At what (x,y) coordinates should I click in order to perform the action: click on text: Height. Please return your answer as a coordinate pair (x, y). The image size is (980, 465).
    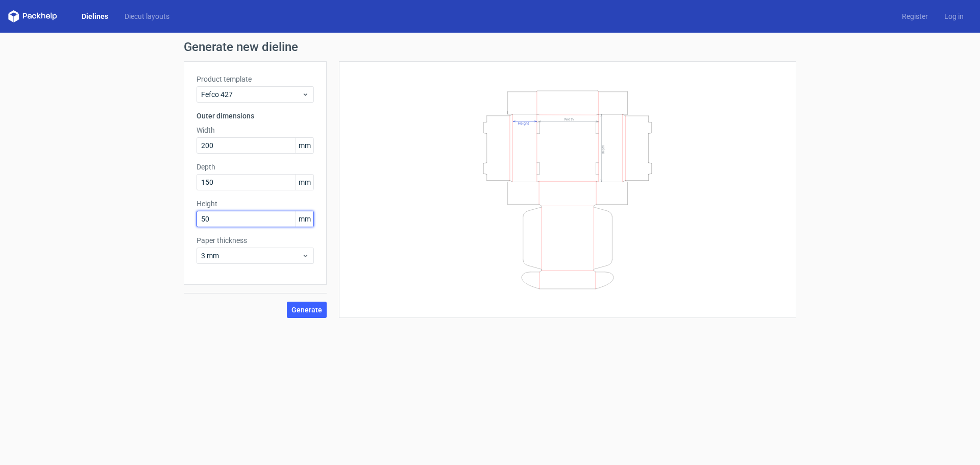
    Looking at the image, I should click on (523, 123).